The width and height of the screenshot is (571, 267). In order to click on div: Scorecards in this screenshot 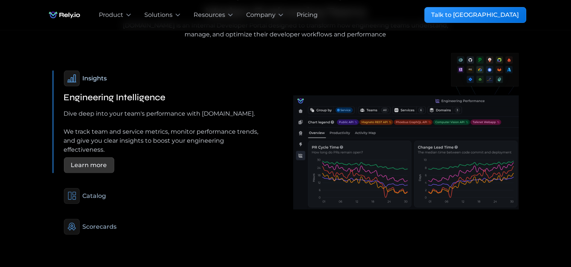, I will do `click(100, 227)`.